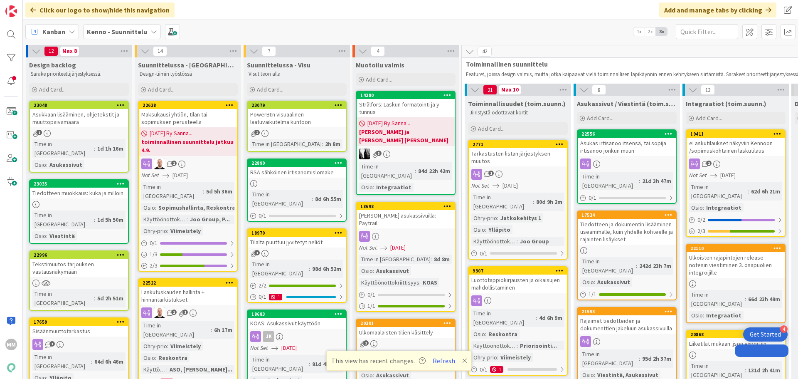 This screenshot has width=798, height=379. I want to click on div: 23048, so click(81, 105).